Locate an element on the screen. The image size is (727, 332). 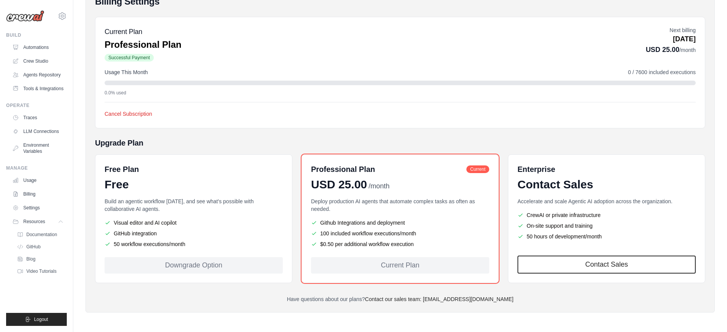
li: Github Integrations and deployment is located at coordinates (400, 223).